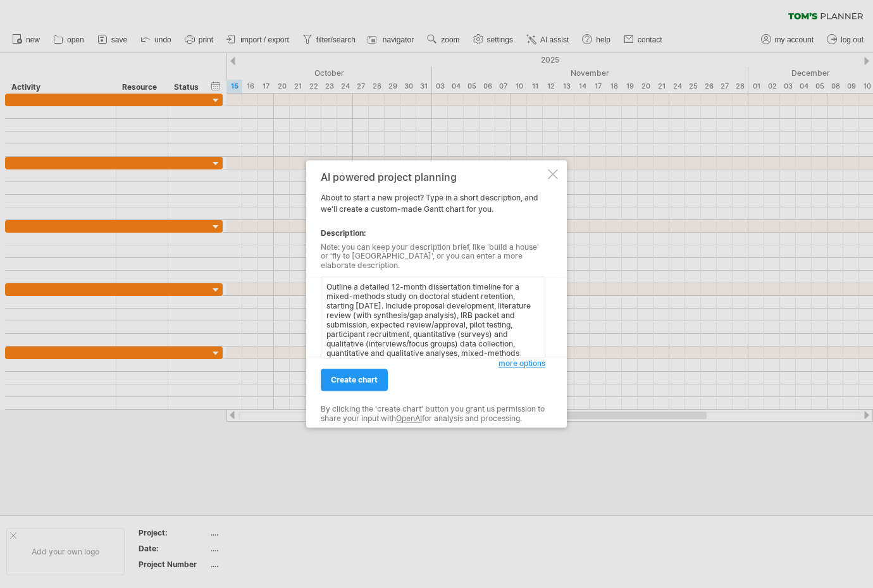  I want to click on div: By clicking the 'create chart' button you grant us permission to share your input with for analys..., so click(432, 414).